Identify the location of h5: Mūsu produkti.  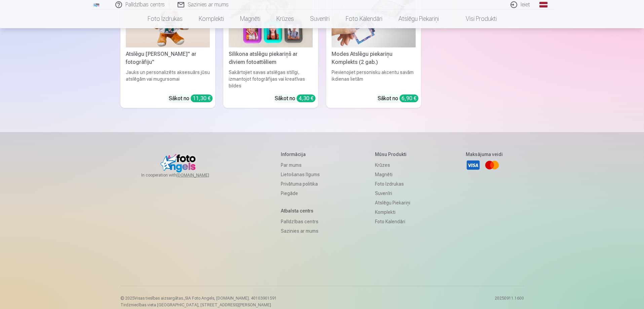
(393, 154).